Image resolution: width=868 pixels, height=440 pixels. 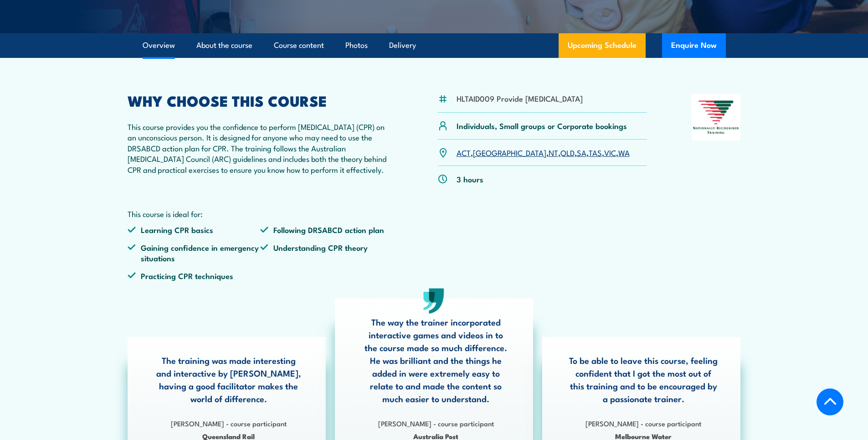 I want to click on button: Enquire Now, so click(x=694, y=46).